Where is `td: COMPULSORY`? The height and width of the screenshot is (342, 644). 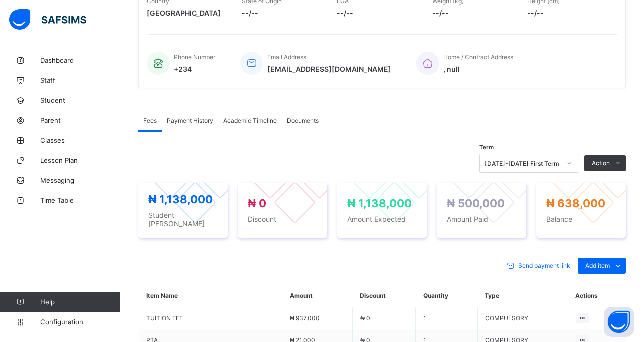
td: COMPULSORY is located at coordinates (523, 318).